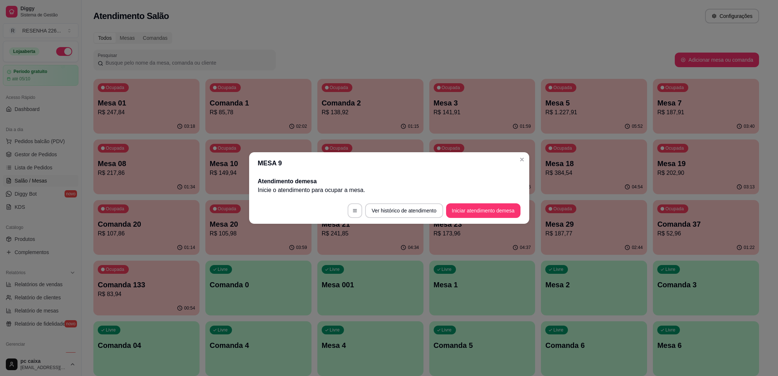 This screenshot has width=778, height=376. Describe the element at coordinates (389, 163) in the screenshot. I see `header: MESA 9` at that location.